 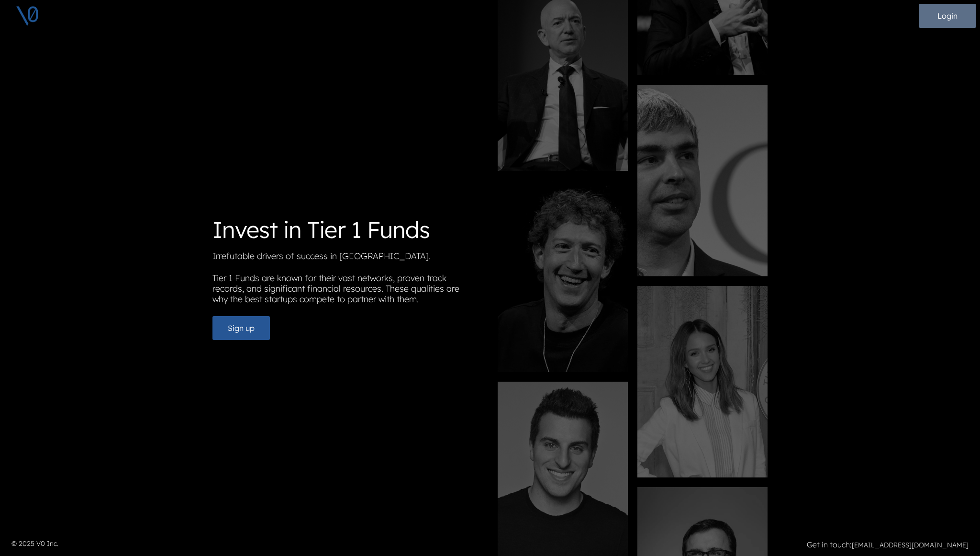 I want to click on h1: Invest in Tier 1 Funds, so click(x=348, y=230).